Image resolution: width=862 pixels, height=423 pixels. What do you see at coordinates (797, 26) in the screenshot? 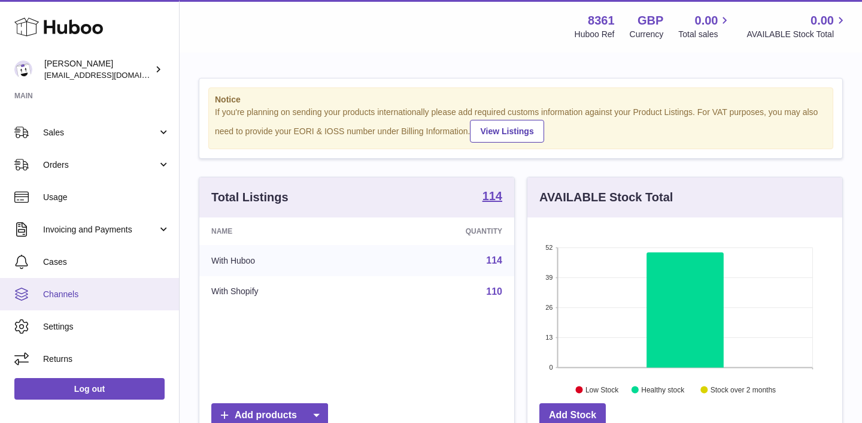
I see `a: 0.00 AVAILABLE Stock Total` at bounding box center [797, 26].